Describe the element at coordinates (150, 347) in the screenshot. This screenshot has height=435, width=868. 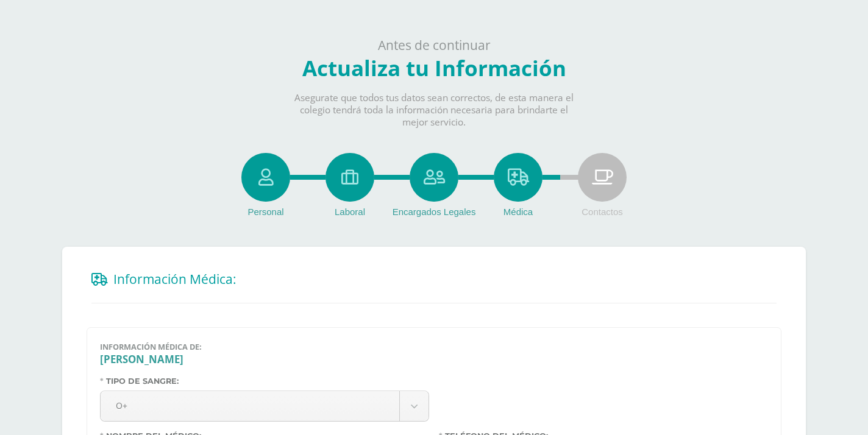
I see `span: Información médica de:` at that location.